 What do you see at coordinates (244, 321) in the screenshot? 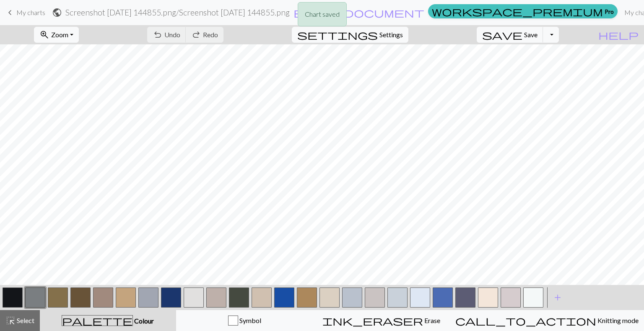
I see `button: Symbol` at bounding box center [244, 321].